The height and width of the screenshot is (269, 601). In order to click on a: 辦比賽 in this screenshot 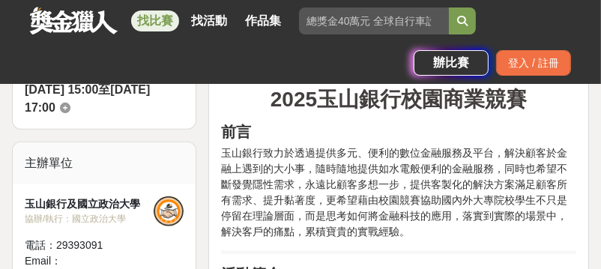, I will do `click(451, 63)`.